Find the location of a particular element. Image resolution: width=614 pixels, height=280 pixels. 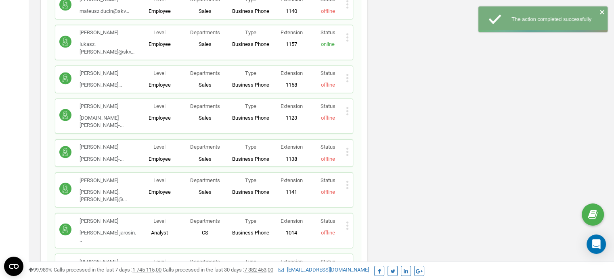

span: Analyst is located at coordinates (159, 232).